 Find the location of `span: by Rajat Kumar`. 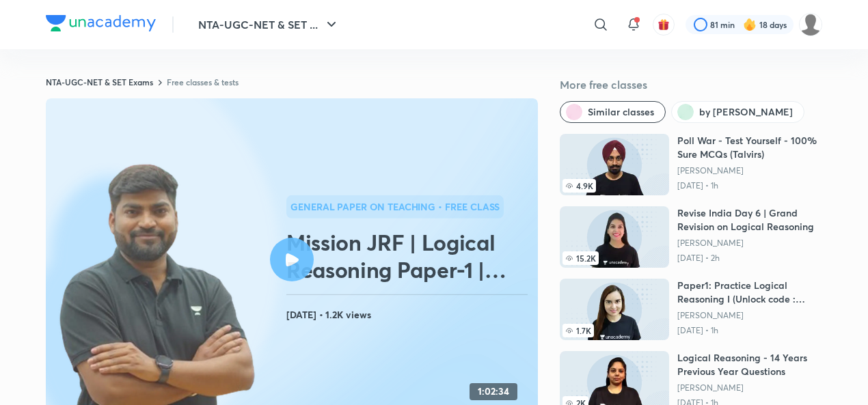

span: by Rajat Kumar is located at coordinates (745, 112).